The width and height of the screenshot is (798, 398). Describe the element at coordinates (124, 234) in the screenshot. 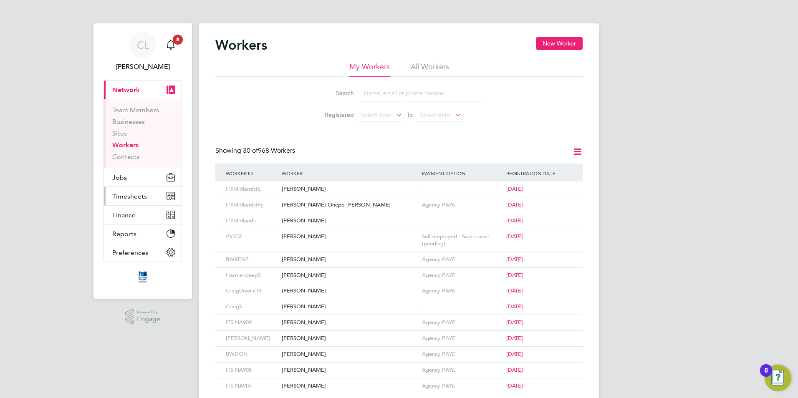

I see `span: Reports` at that location.